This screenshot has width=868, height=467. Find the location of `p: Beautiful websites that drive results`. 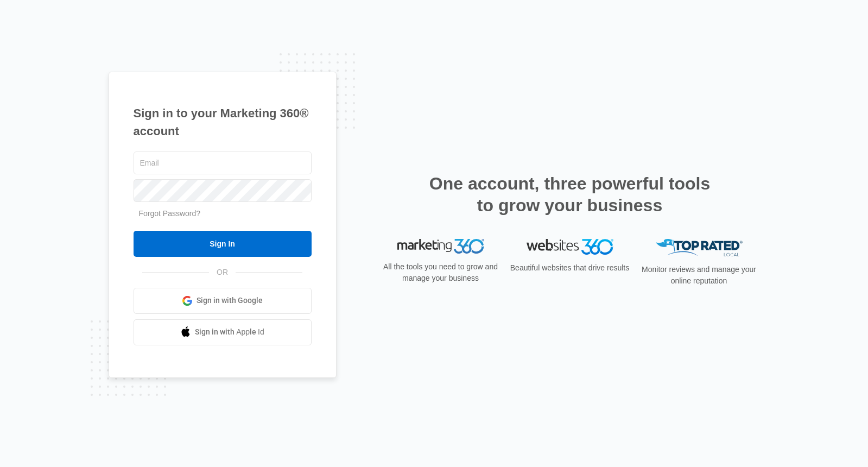

p: Beautiful websites that drive results is located at coordinates (570, 268).